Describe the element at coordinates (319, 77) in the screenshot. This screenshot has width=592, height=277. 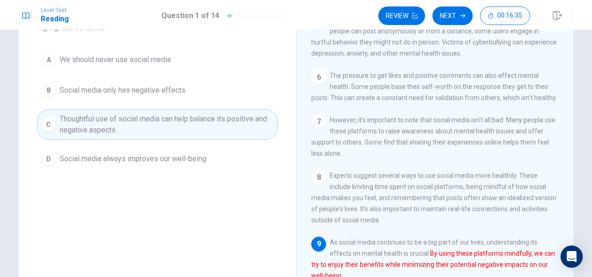
I see `div: 6` at that location.